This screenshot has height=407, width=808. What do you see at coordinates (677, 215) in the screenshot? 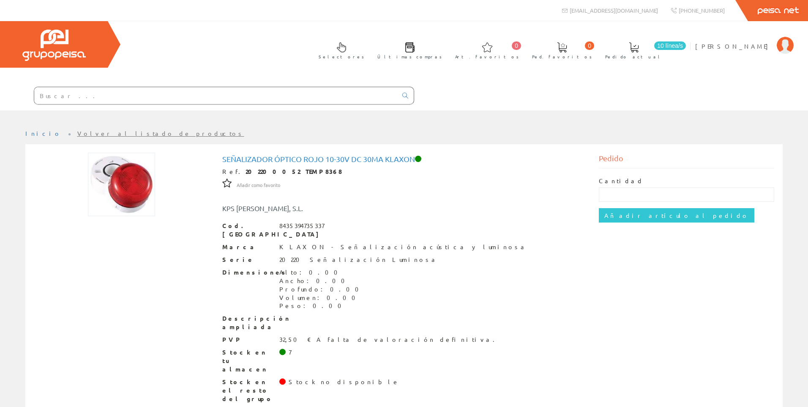
I see `input: Añadir artículo al pedido` at bounding box center [677, 215].